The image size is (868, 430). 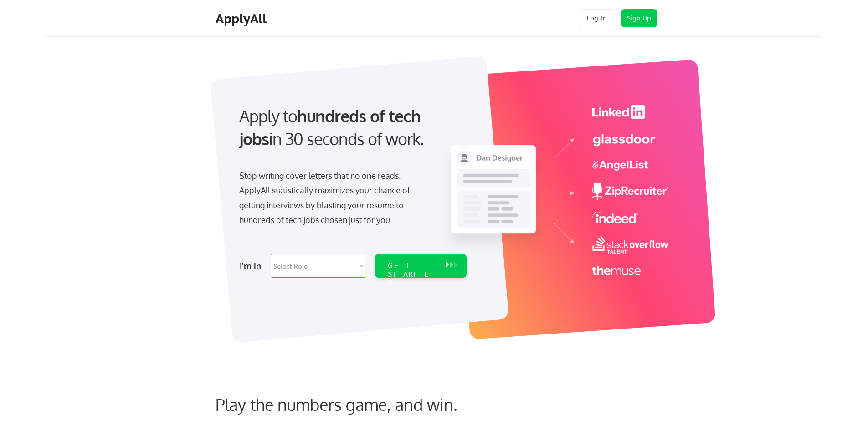 What do you see at coordinates (242, 18) in the screenshot?
I see `div: ApplyAll` at bounding box center [242, 18].